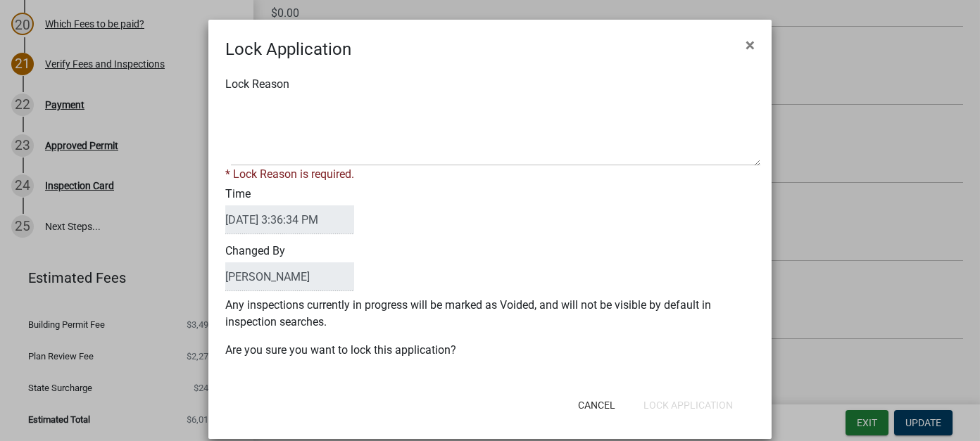 The image size is (980, 441). What do you see at coordinates (288, 49) in the screenshot?
I see `h4: Lock Application` at bounding box center [288, 49].